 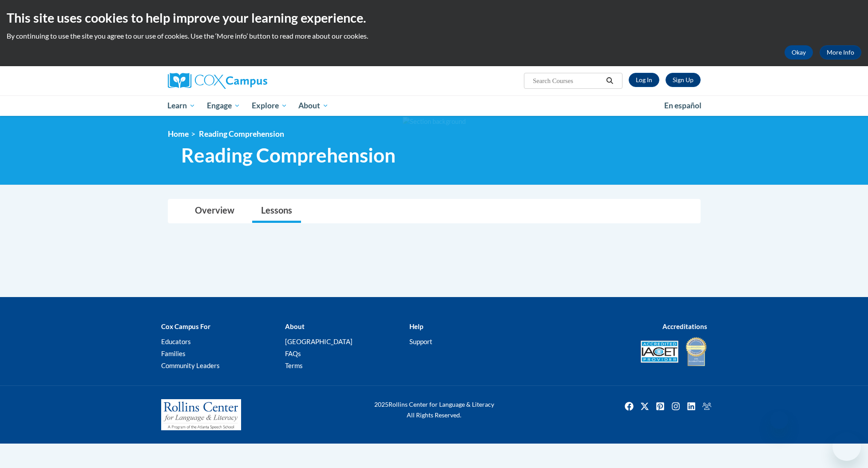 What do you see at coordinates (269, 106) in the screenshot?
I see `a: Explore` at bounding box center [269, 106].